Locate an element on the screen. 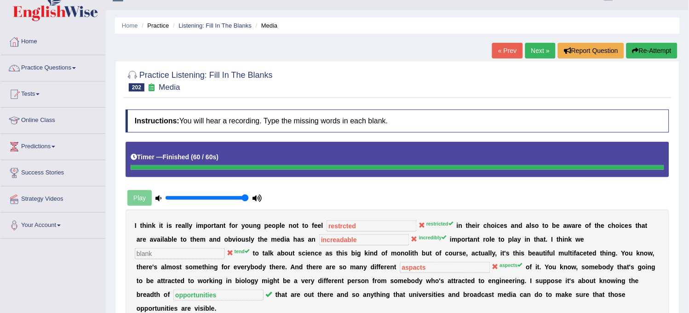  a: Online Class is located at coordinates (53, 119).